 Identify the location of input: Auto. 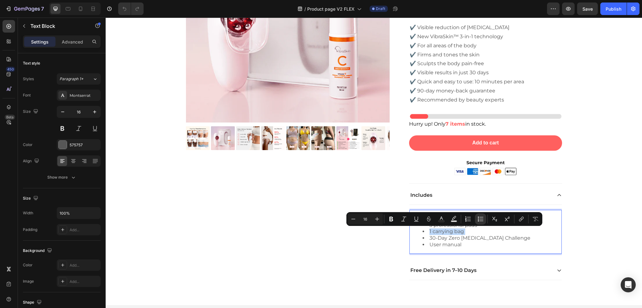
(79, 213).